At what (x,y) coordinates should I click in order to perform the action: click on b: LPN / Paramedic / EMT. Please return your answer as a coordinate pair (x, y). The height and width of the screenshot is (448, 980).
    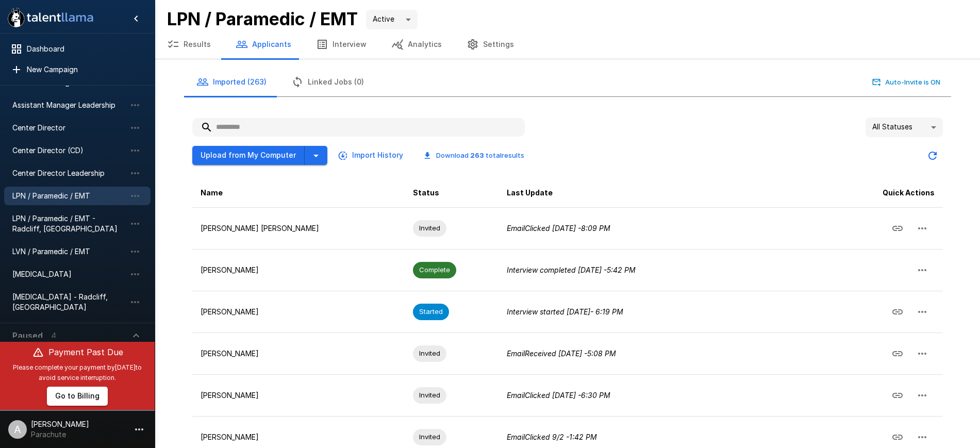
    Looking at the image, I should click on (262, 18).